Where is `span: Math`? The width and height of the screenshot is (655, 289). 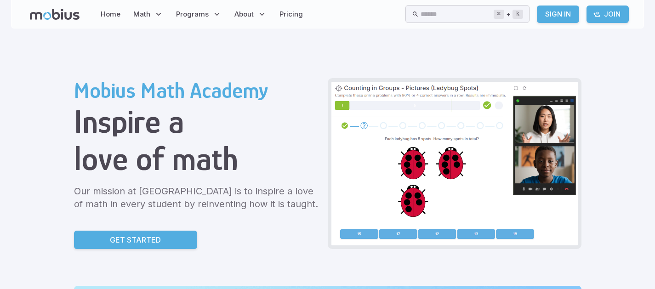
span: Math is located at coordinates (142, 14).